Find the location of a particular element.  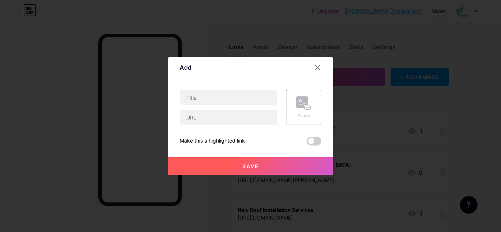

button: Save is located at coordinates (251, 166).